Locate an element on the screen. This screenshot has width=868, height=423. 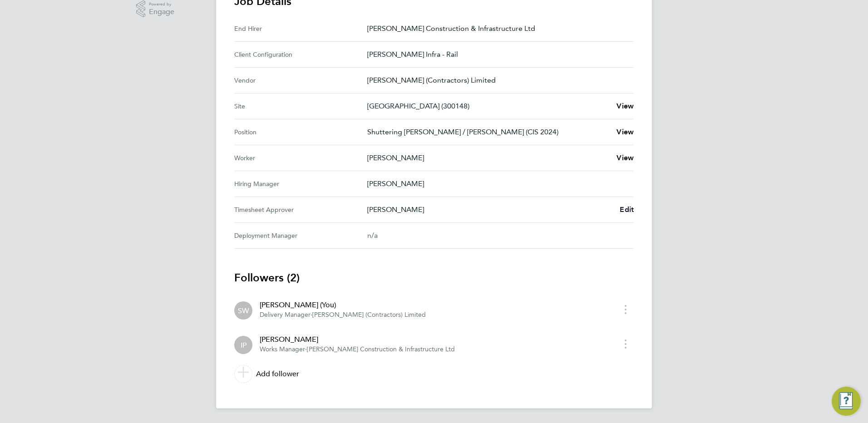
div: Worker is located at coordinates (301, 158).